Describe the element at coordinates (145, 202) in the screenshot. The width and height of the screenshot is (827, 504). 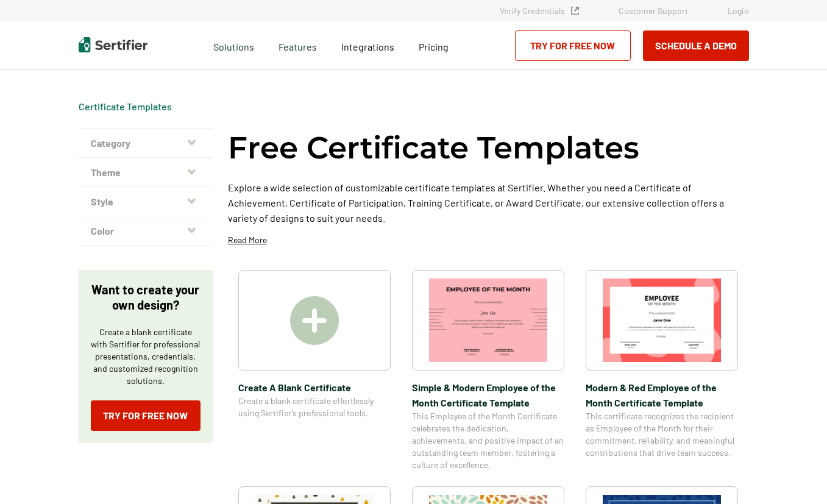
I see `button: Style` at that location.